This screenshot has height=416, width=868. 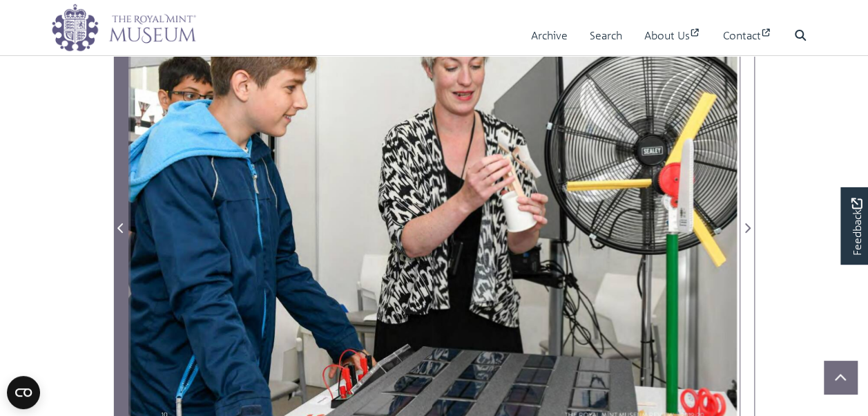 What do you see at coordinates (550, 35) in the screenshot?
I see `a: Archive` at bounding box center [550, 35].